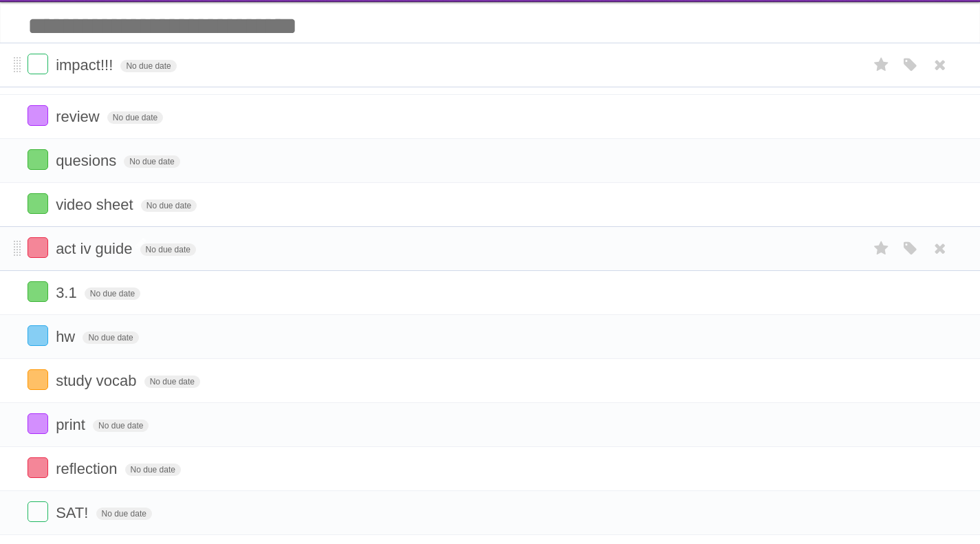 Image resolution: width=980 pixels, height=544 pixels. What do you see at coordinates (79, 116) in the screenshot?
I see `span: review` at bounding box center [79, 116].